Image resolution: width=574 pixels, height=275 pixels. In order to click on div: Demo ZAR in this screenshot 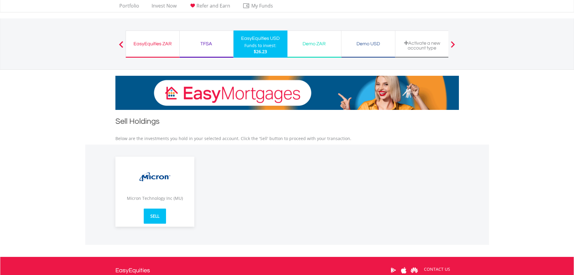, I will do `click(314, 44)`.